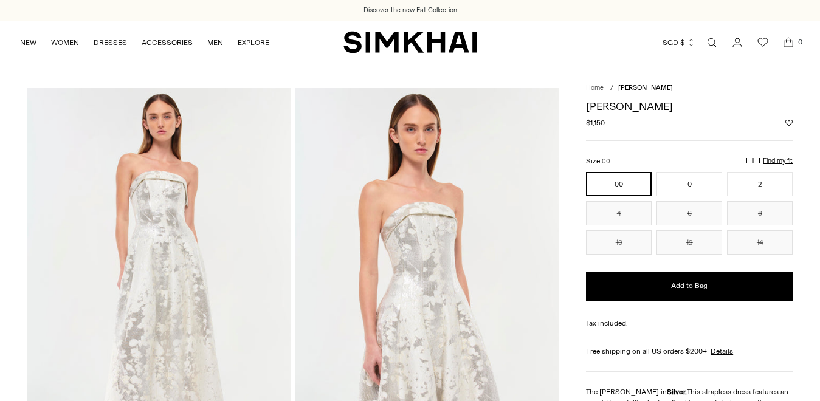 This screenshot has height=401, width=820. What do you see at coordinates (215, 43) in the screenshot?
I see `a: MEN` at bounding box center [215, 43].